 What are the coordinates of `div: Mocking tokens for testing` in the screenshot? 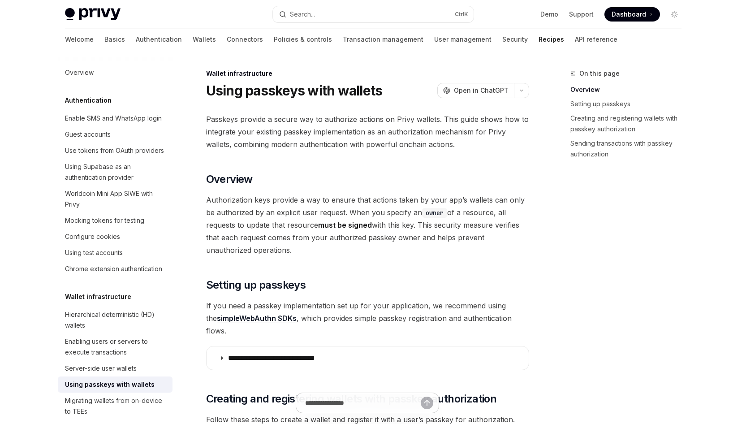 It's located at (104, 220).